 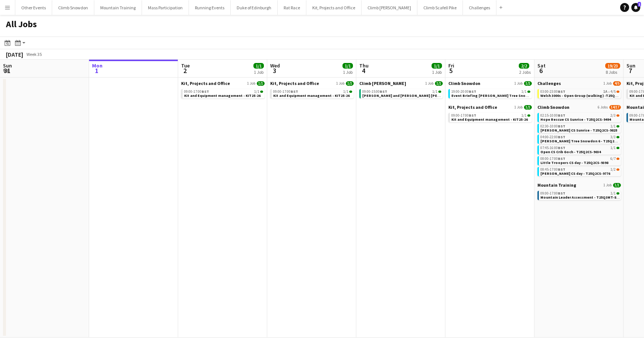 What do you see at coordinates (118, 7) in the screenshot?
I see `button: Mountain Training` at bounding box center [118, 7].